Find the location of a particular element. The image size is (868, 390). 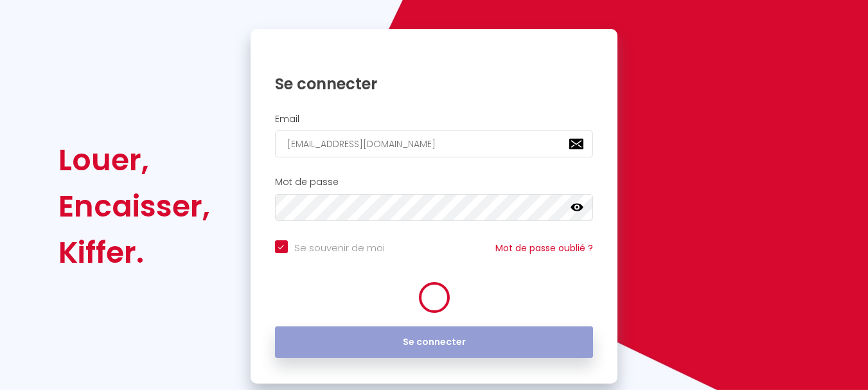

a: Mot de passe oublié ? is located at coordinates (544, 248).